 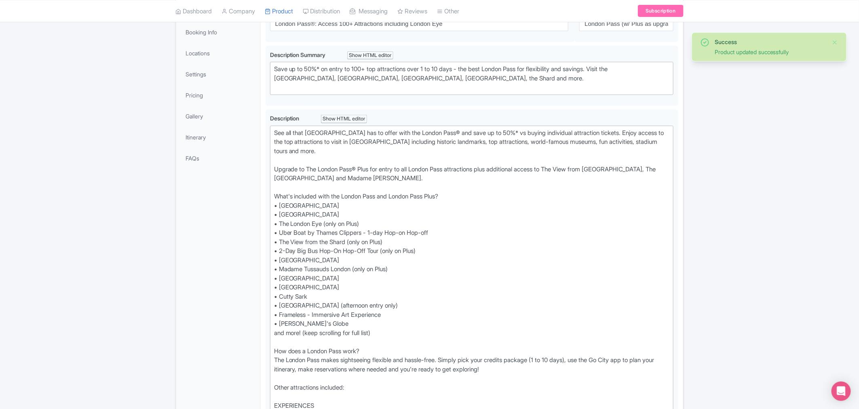 What do you see at coordinates (841, 391) in the screenshot?
I see `div: Open Intercom Messenger` at bounding box center [841, 391].